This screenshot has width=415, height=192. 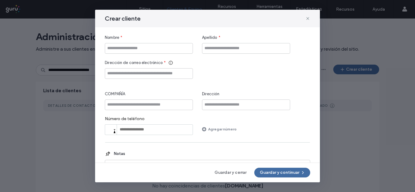 What do you see at coordinates (230, 173) in the screenshot?
I see `button: Guardar y cerrar` at bounding box center [230, 173].